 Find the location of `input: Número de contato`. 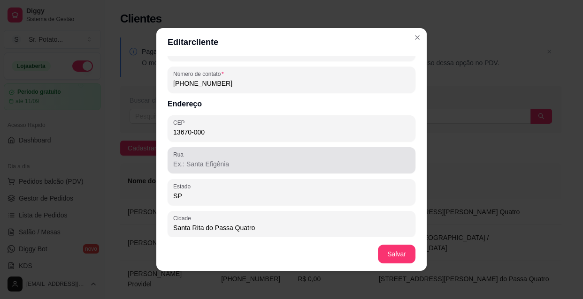

input: Número de contato is located at coordinates (291, 84).